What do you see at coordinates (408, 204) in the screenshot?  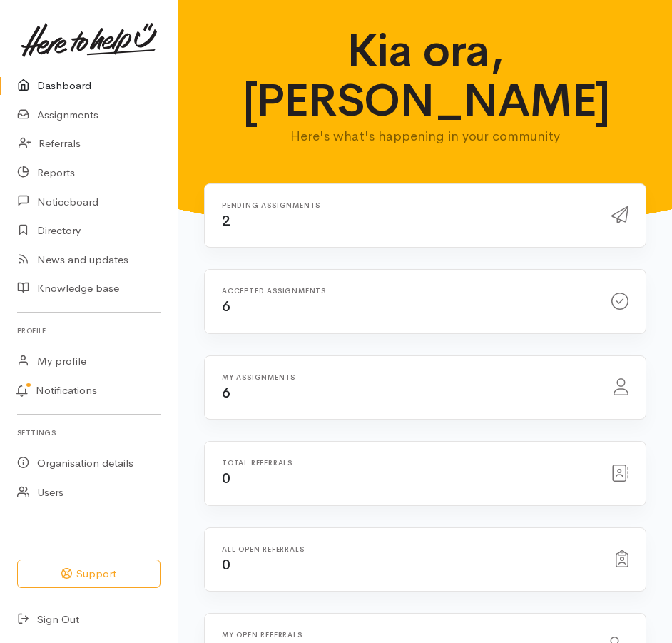 I see `h6: Pending assignments` at bounding box center [408, 204].